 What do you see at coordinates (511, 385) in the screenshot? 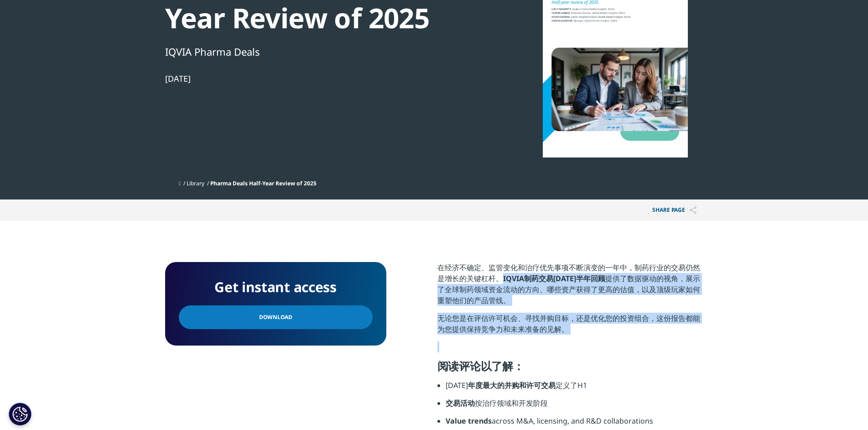
I see `font: 年度最大的并购和许可交易` at bounding box center [511, 385].